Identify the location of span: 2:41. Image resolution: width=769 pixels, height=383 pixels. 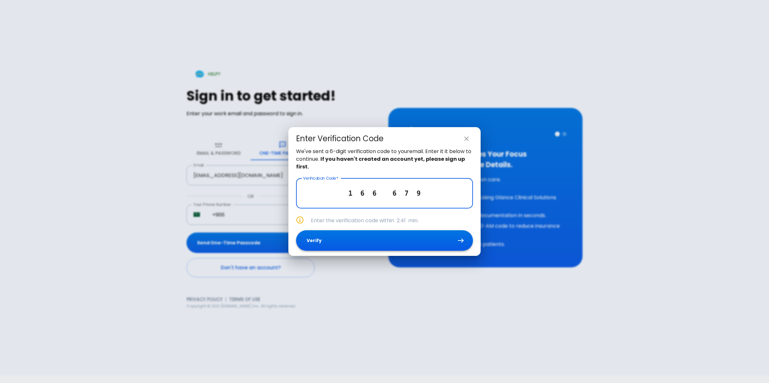
(401, 220).